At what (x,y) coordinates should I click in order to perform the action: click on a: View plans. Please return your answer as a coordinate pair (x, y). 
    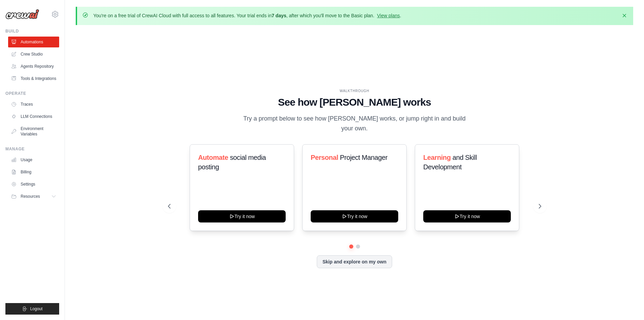
    Looking at the image, I should click on (388, 16).